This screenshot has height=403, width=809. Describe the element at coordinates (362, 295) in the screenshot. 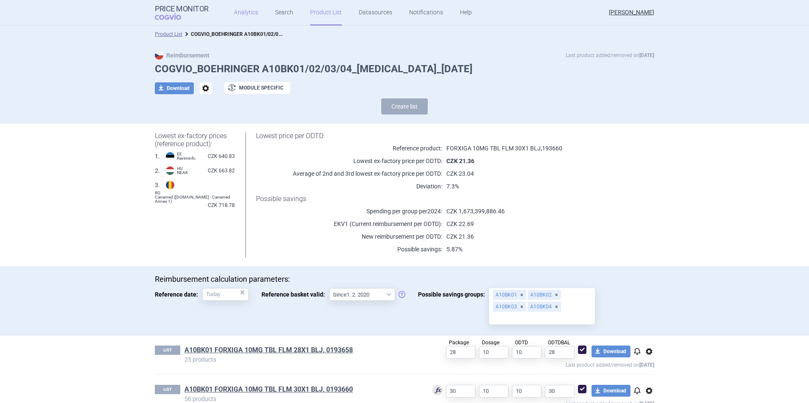

I see `select: Reference basket valid:` at that location.